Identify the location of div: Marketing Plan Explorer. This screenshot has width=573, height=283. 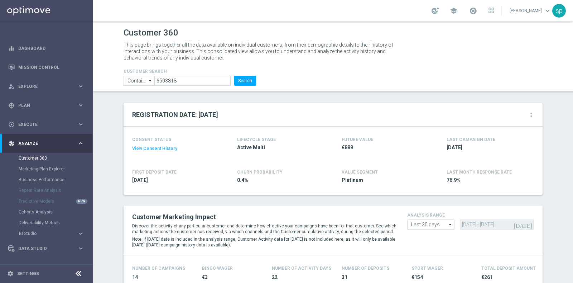
(56, 169).